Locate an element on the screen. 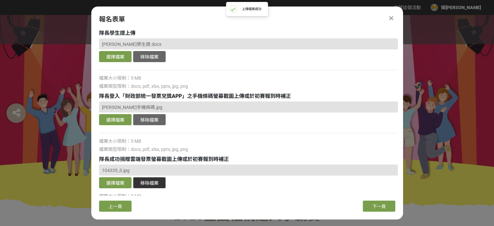 The width and height of the screenshot is (494, 226). span: 隊長學生證上傳 is located at coordinates (117, 33).